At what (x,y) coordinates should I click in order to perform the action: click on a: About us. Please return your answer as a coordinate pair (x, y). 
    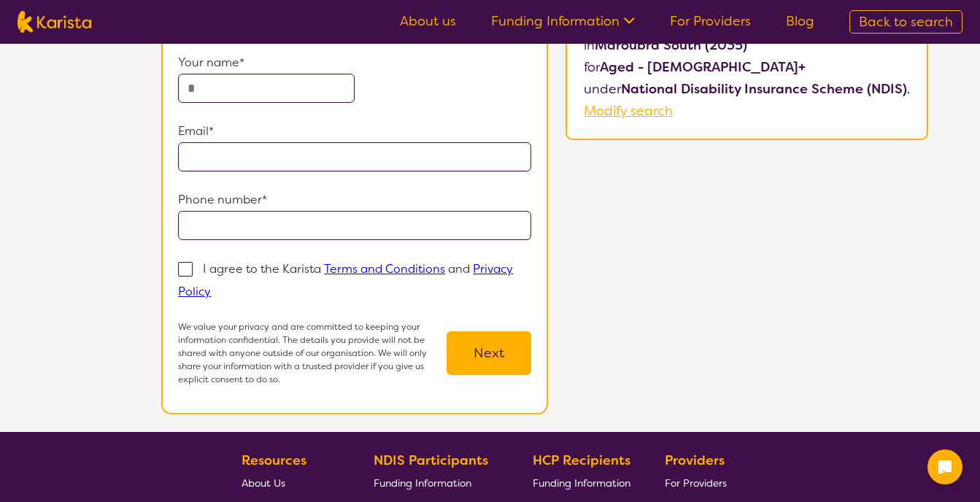
    Looking at the image, I should click on (428, 21).